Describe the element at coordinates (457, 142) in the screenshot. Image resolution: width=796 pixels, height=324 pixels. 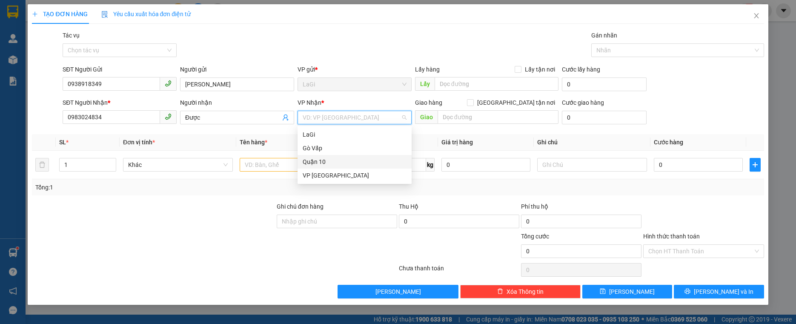
I see `span: Giá trị hàng` at that location.